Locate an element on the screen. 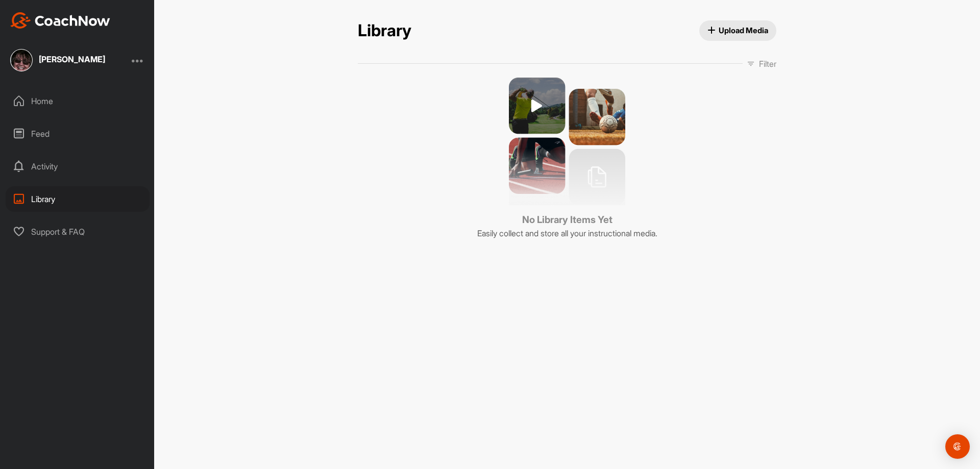 The height and width of the screenshot is (469, 980). span: Upload Media is located at coordinates (738, 30).